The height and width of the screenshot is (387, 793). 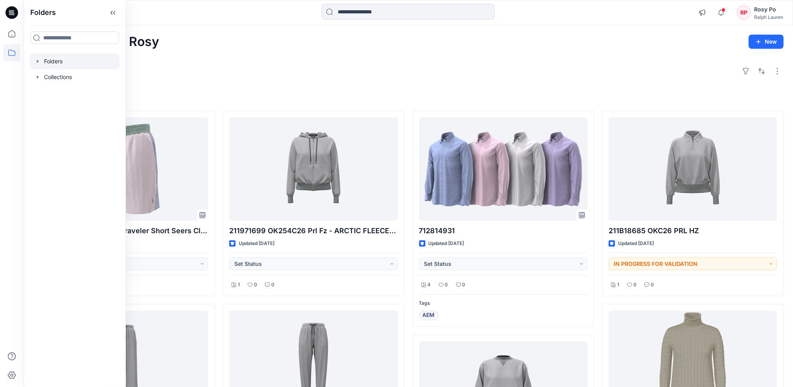 I want to click on p: 712814931, so click(x=503, y=231).